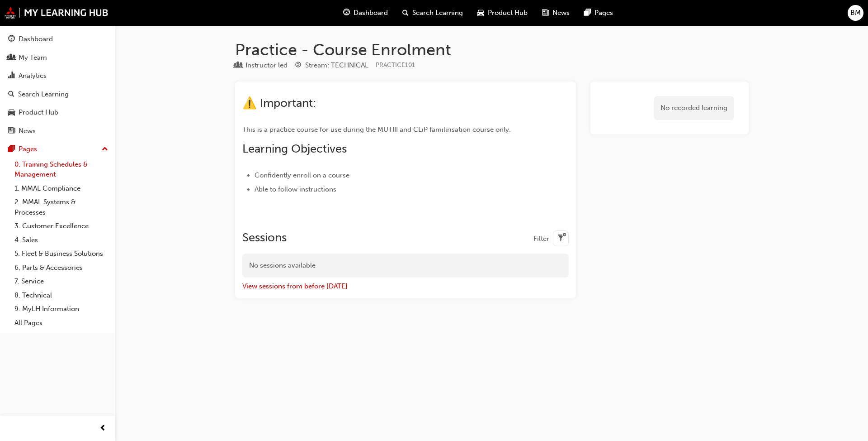 Image resolution: width=868 pixels, height=441 pixels. I want to click on div: Product Hub, so click(39, 112).